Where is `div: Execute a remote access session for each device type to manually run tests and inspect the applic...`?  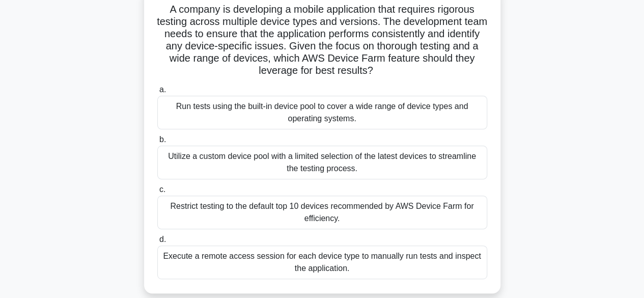
div: Execute a remote access session for each device type to manually run tests and inspect the applic... is located at coordinates (322, 262).